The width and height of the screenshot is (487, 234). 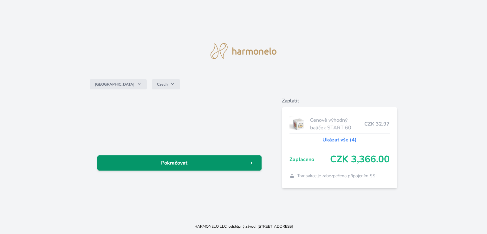 I want to click on button: Czech, so click(x=166, y=84).